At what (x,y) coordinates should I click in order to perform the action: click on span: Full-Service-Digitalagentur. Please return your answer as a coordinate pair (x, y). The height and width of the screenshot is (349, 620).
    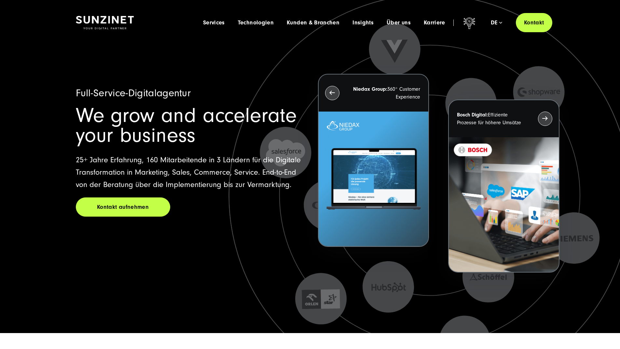
    Looking at the image, I should click on (133, 93).